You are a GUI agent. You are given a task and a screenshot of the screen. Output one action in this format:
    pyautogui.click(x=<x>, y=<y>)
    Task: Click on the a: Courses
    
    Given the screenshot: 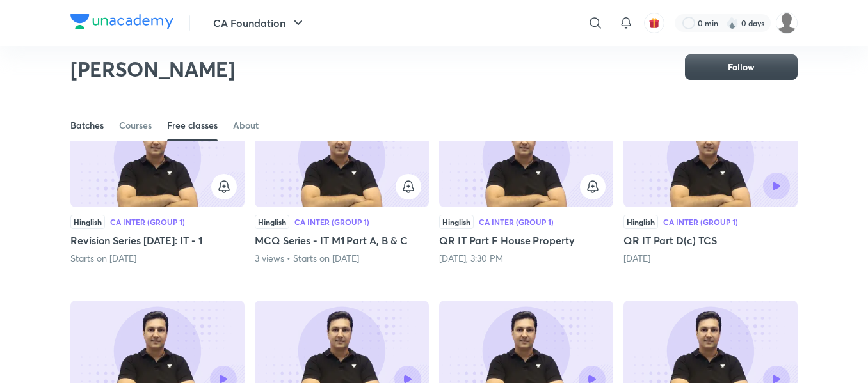 What is the action you would take?
    pyautogui.click(x=135, y=126)
    